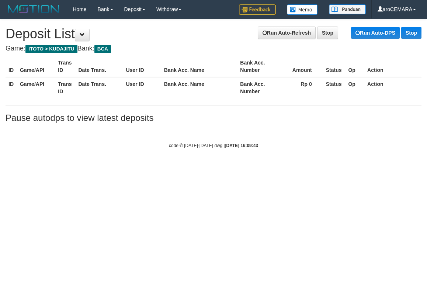 The image size is (427, 303). Describe the element at coordinates (214, 34) in the screenshot. I see `h1: Deposit List` at that location.